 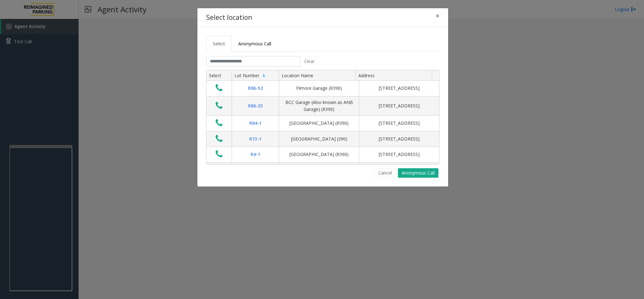 What do you see at coordinates (255, 123) in the screenshot?
I see `div: R84-1` at bounding box center [255, 123].